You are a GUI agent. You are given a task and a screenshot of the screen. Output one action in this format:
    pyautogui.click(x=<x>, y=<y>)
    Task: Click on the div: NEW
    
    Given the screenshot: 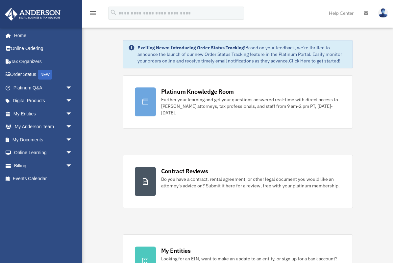 What is the action you would take?
    pyautogui.click(x=45, y=75)
    